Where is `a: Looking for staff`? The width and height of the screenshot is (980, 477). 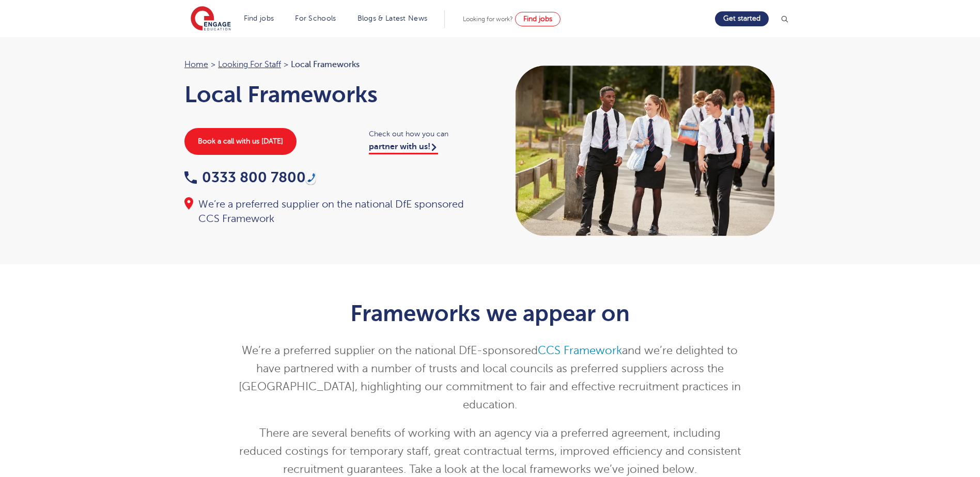
a: Looking for staff is located at coordinates (250, 64).